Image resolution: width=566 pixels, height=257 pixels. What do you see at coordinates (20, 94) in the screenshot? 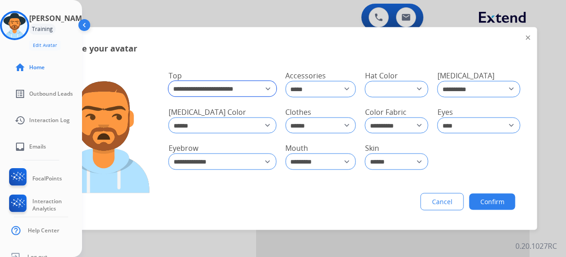
I see `mat-icon: list_alt` at bounding box center [20, 94].